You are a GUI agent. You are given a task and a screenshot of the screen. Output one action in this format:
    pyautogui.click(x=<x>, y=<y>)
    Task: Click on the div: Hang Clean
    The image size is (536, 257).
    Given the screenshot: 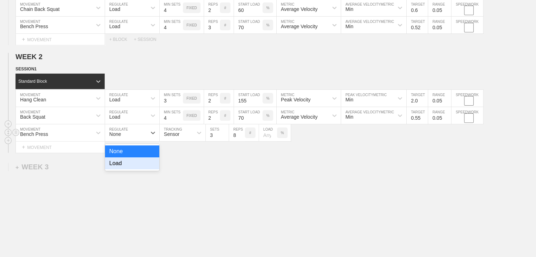 What is the action you would take?
    pyautogui.click(x=33, y=100)
    